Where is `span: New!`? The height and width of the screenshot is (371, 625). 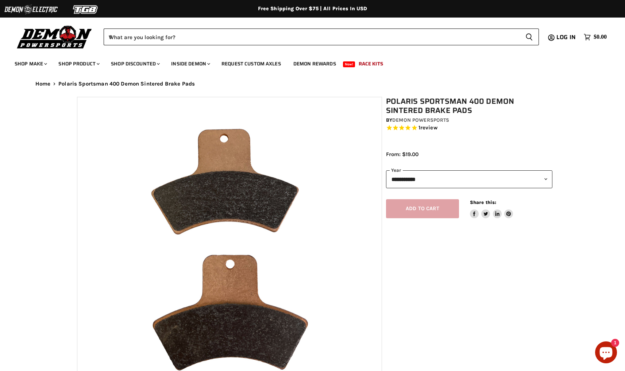 span: New! is located at coordinates (349, 64).